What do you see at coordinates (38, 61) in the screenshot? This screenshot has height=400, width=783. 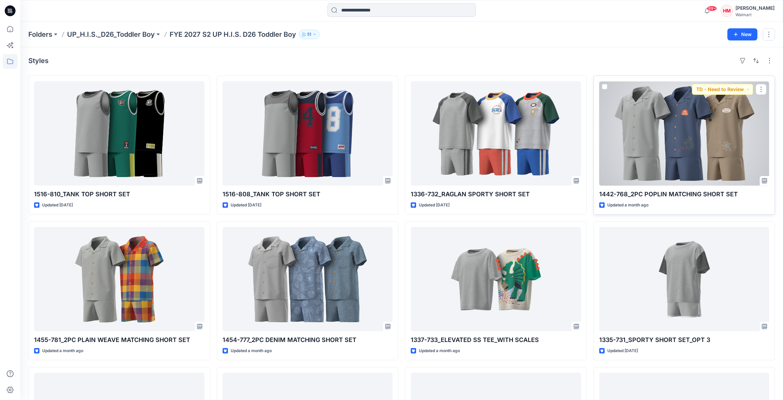 I see `h4: Styles` at bounding box center [38, 61].